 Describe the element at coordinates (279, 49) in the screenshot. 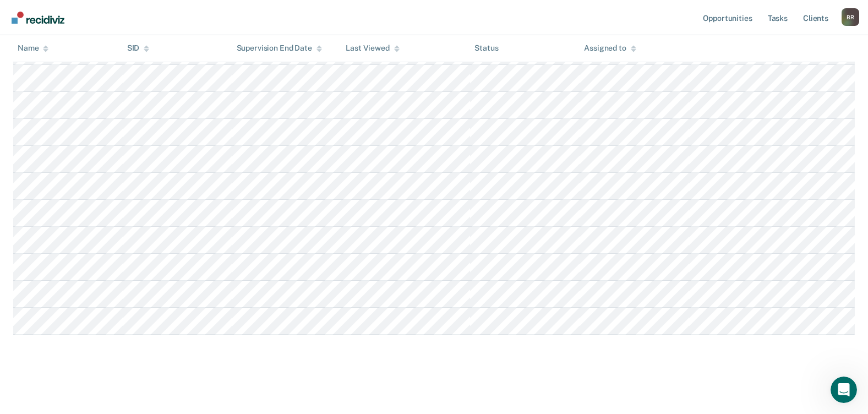

I see `div: Supervision End Date` at that location.